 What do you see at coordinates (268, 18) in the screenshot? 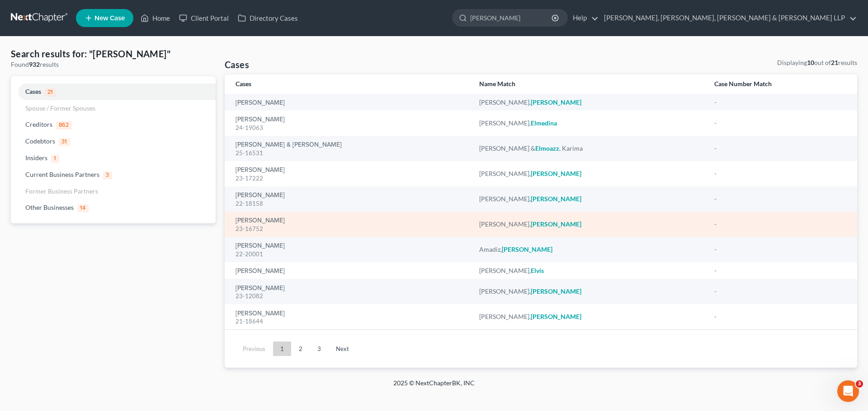
I see `a: Directory Cases` at bounding box center [268, 18].